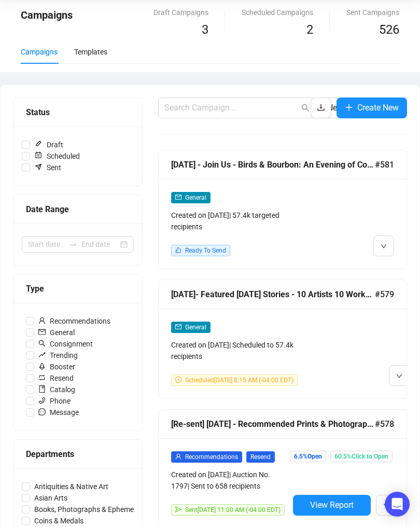 This screenshot has height=527, width=420. What do you see at coordinates (59, 412) in the screenshot?
I see `span: Message` at bounding box center [59, 412].